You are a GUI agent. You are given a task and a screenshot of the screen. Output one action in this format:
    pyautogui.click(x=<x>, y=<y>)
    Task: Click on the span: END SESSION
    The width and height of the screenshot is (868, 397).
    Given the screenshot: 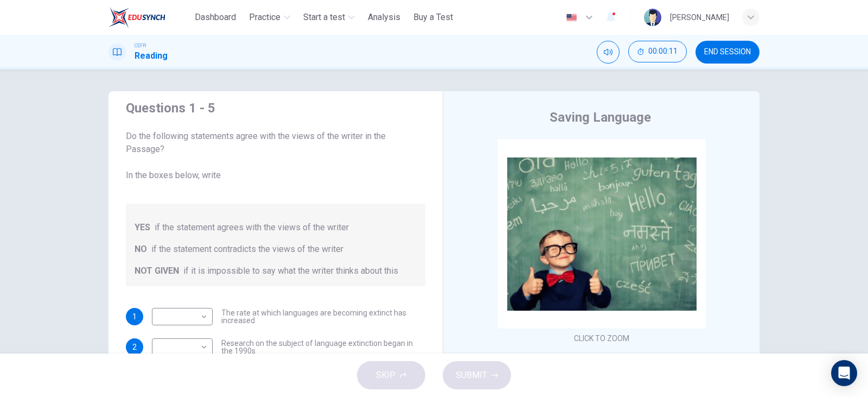 What is the action you would take?
    pyautogui.click(x=727, y=52)
    